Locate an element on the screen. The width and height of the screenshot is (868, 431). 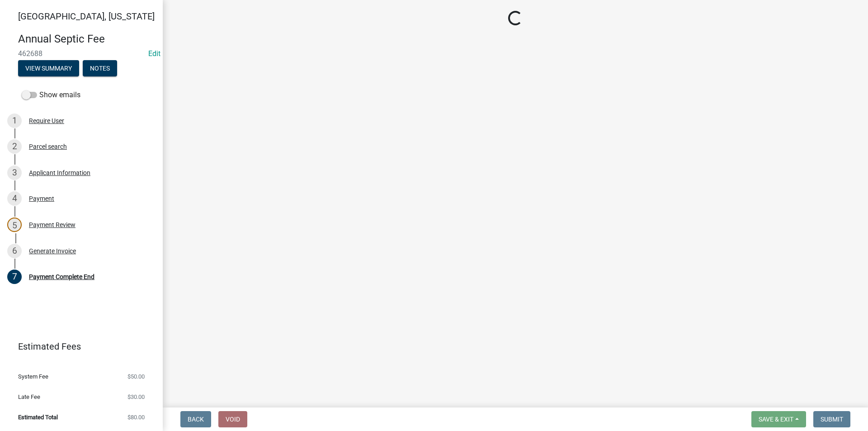
div: Payment is located at coordinates (41, 199).